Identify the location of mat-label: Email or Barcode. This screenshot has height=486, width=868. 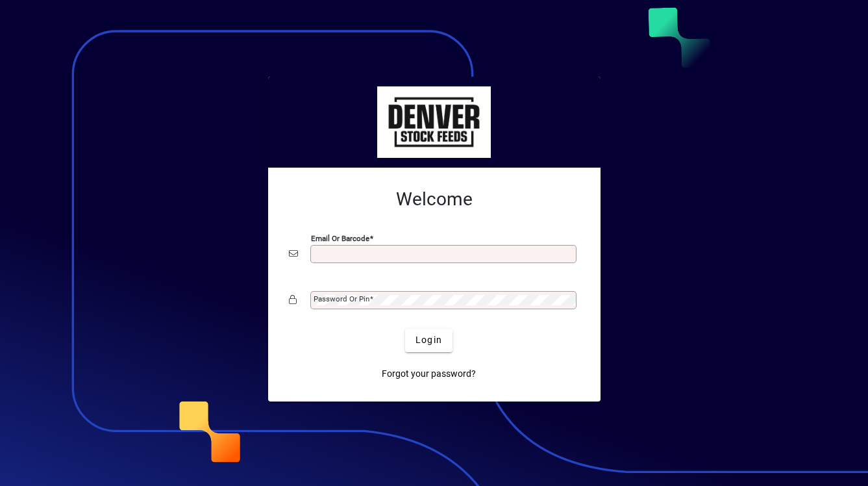
(340, 237).